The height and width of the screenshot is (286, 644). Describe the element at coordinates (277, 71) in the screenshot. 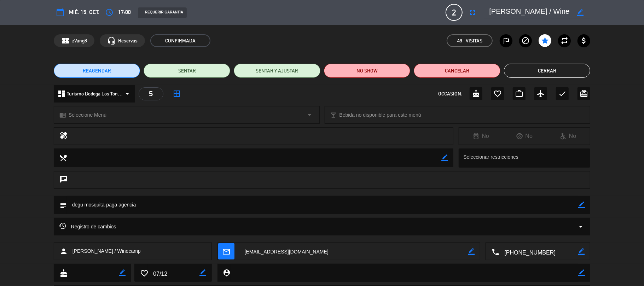

I see `button: SENTAR Y AJUSTAR` at that location.